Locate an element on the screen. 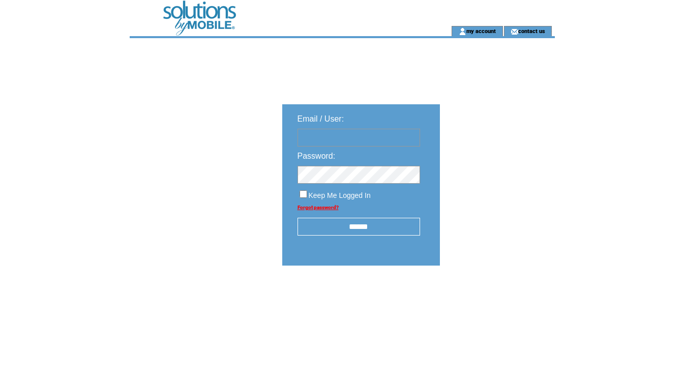  a: my account is located at coordinates (481, 31).